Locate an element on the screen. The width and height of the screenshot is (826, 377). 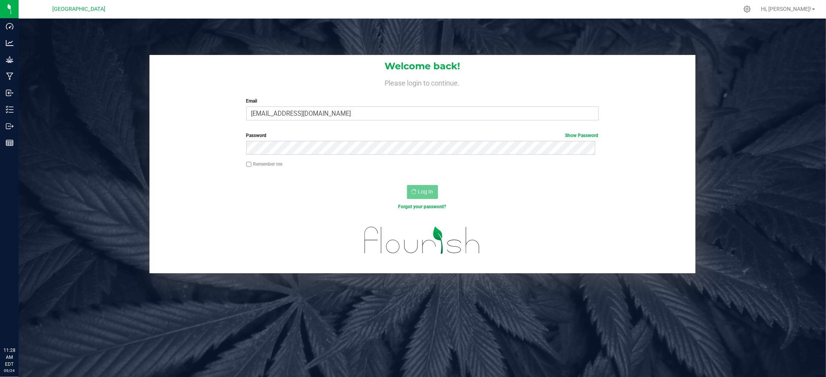
inline-svg: Outbound is located at coordinates (10, 126).